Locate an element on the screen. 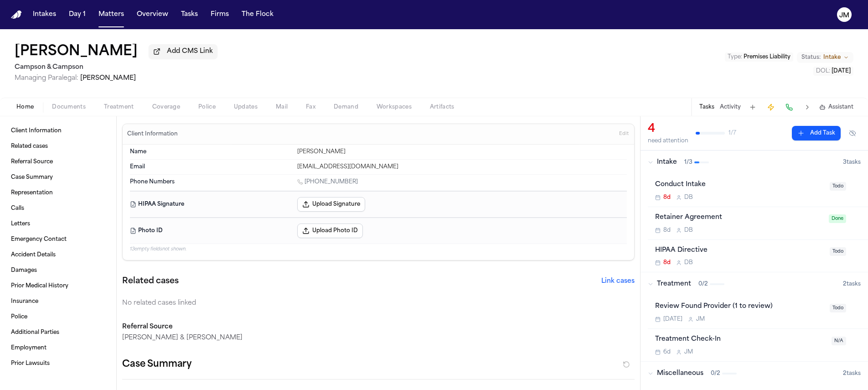 The width and height of the screenshot is (868, 390). div: 4 is located at coordinates (668, 129).